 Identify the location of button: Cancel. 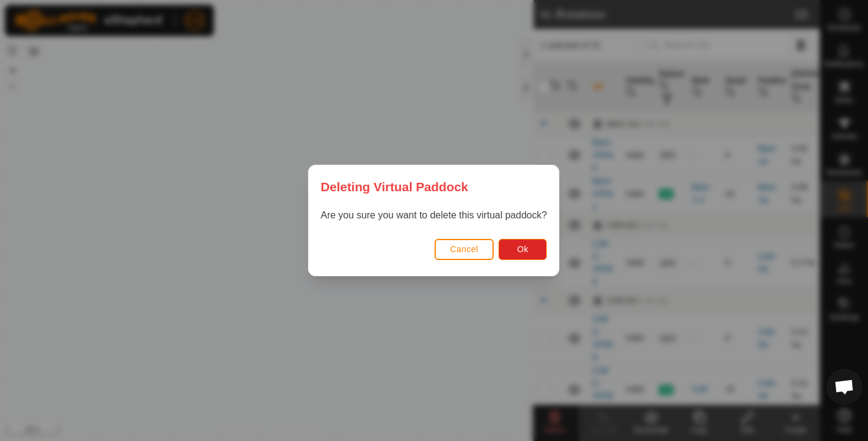
(464, 249).